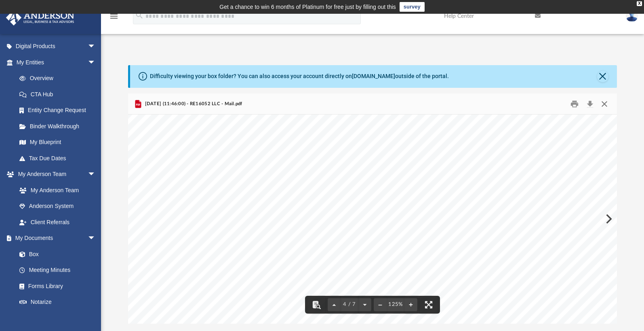 Image resolution: width=644 pixels, height=331 pixels. Describe the element at coordinates (380, 304) in the screenshot. I see `button: Zoom out` at that location.